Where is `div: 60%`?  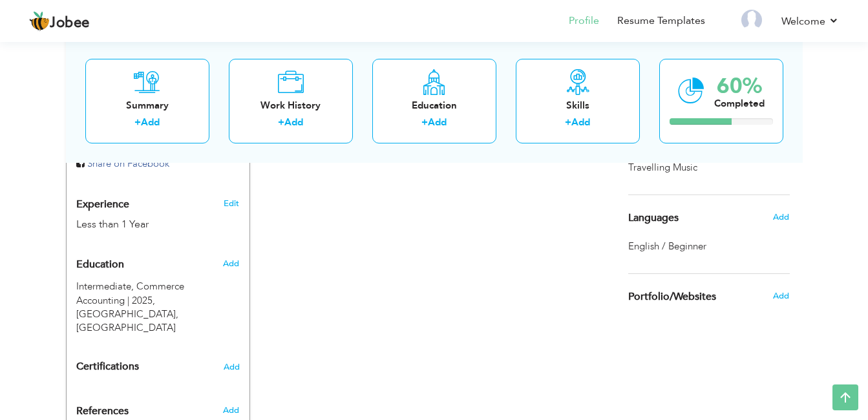 div: 60% is located at coordinates (740, 85).